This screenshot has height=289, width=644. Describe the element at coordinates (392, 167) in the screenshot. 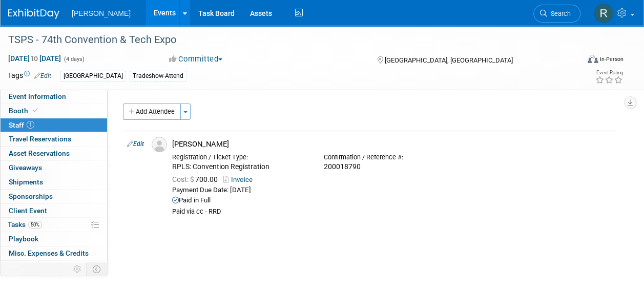

I see `div: 200018790` at that location.